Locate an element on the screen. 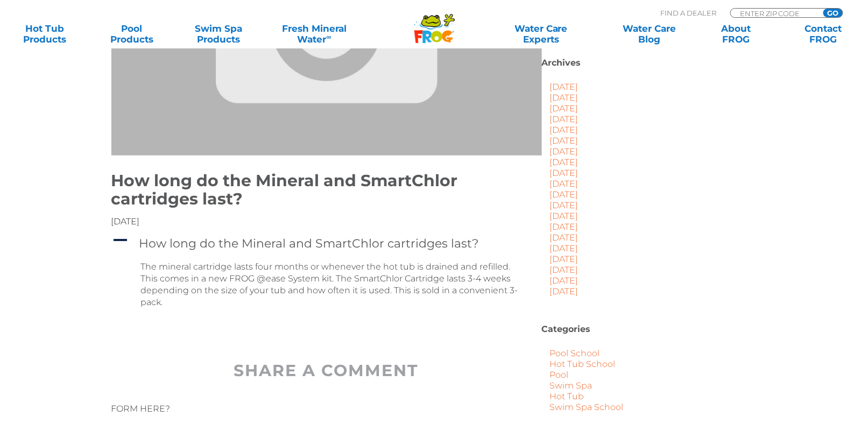 The height and width of the screenshot is (424, 868). p: The mineral cartridge lasts four months or whenever the hot tub is drained and refilled. This com... is located at coordinates (335, 285).